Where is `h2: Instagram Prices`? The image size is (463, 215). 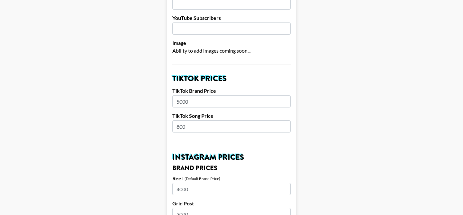
h2: Instagram Prices is located at coordinates (231, 158).